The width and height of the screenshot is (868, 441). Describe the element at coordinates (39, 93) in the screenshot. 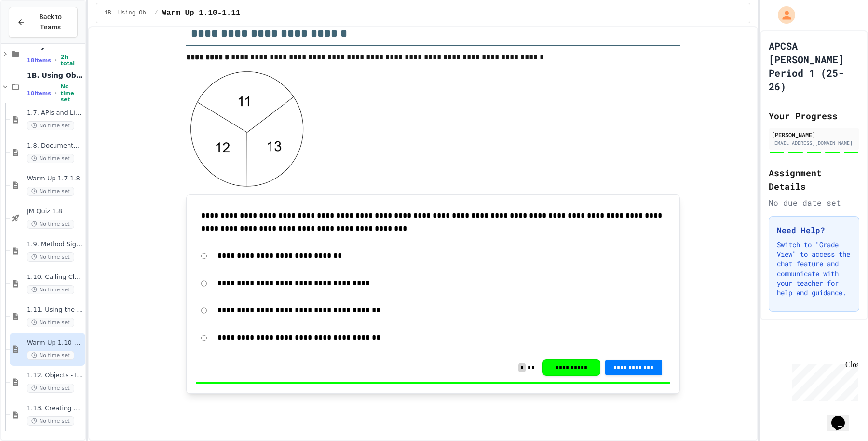

I see `span: 10 items` at that location.